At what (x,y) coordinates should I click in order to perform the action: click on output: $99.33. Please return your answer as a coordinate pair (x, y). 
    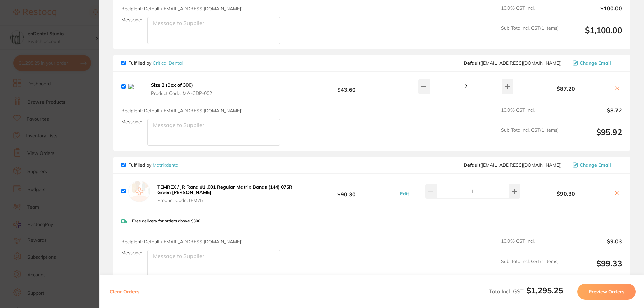
    Looking at the image, I should click on (593, 268).